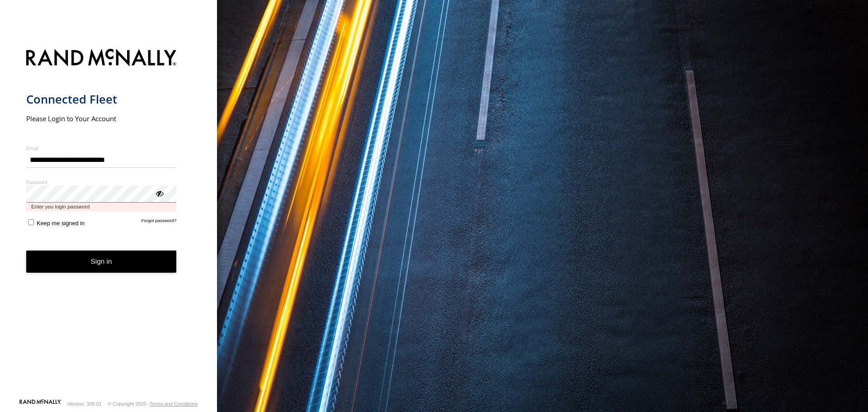 Image resolution: width=868 pixels, height=412 pixels. I want to click on a: Terms and Conditions, so click(174, 404).